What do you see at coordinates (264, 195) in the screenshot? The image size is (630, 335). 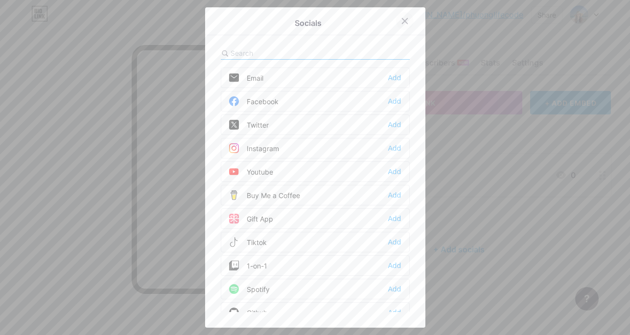 I see `div: Buy Me a Coffee` at bounding box center [264, 195].